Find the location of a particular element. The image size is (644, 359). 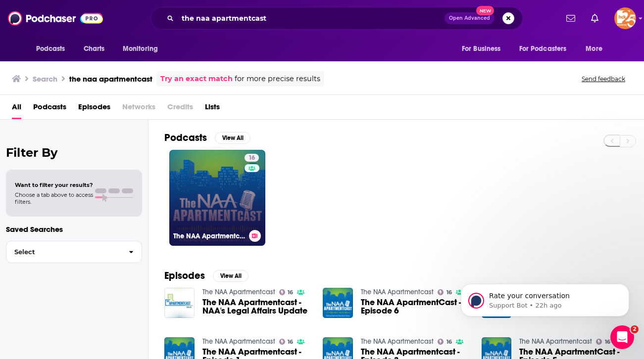

span: The NAA ApartmentCast - Episode 6 is located at coordinates (415, 307).